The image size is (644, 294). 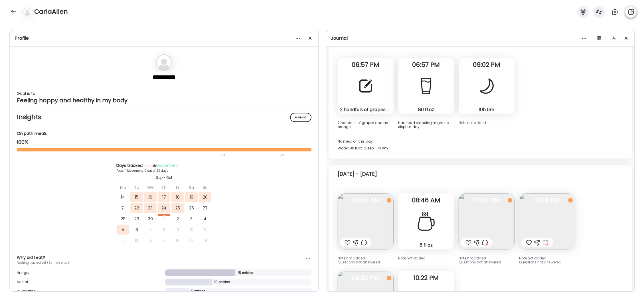 What do you see at coordinates (426, 109) in the screenshot?
I see `div: 80 fl oz` at bounding box center [426, 109].